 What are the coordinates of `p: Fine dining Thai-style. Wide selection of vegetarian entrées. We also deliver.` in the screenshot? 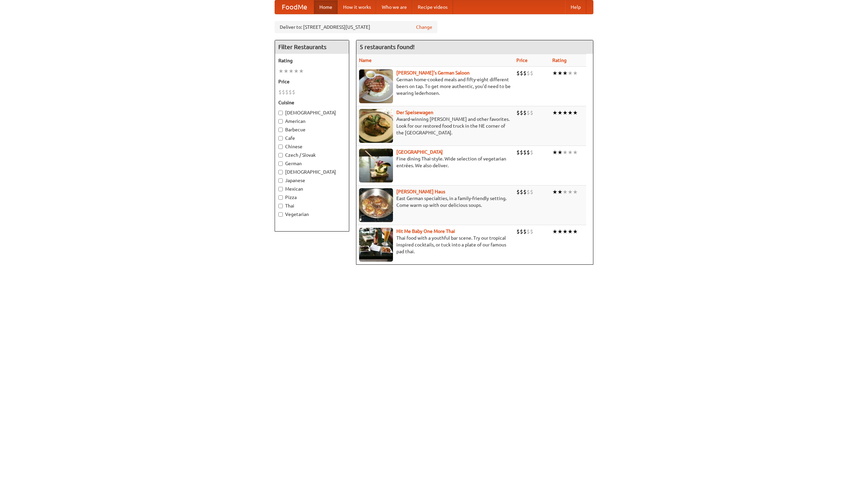 It's located at (435, 162).